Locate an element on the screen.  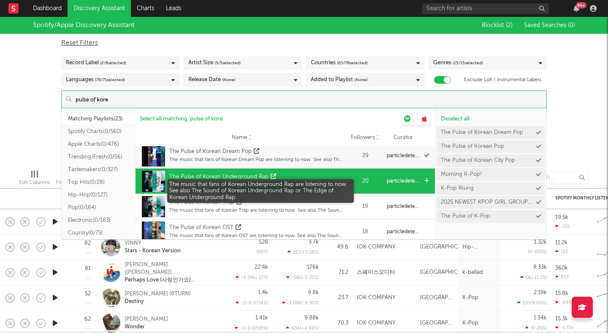
div: Languages is located at coordinates (95, 80).